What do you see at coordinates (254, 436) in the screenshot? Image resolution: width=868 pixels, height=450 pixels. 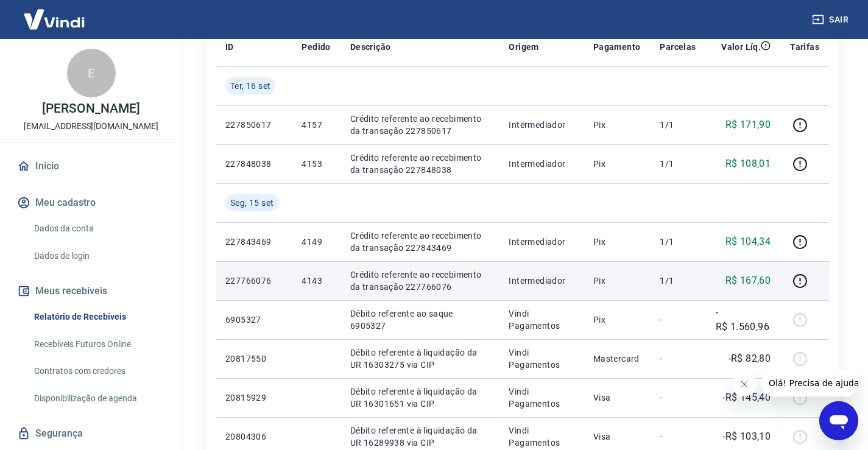 I see `p: 20804306` at bounding box center [254, 436].